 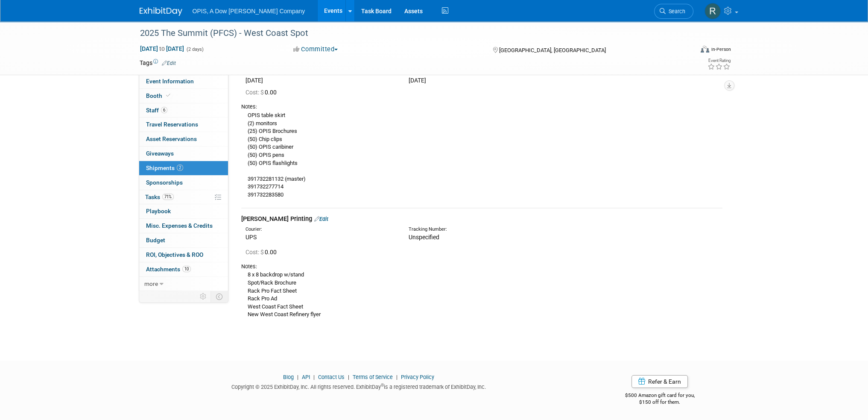 What do you see at coordinates (164, 110) in the screenshot?
I see `span: 6` at bounding box center [164, 110].